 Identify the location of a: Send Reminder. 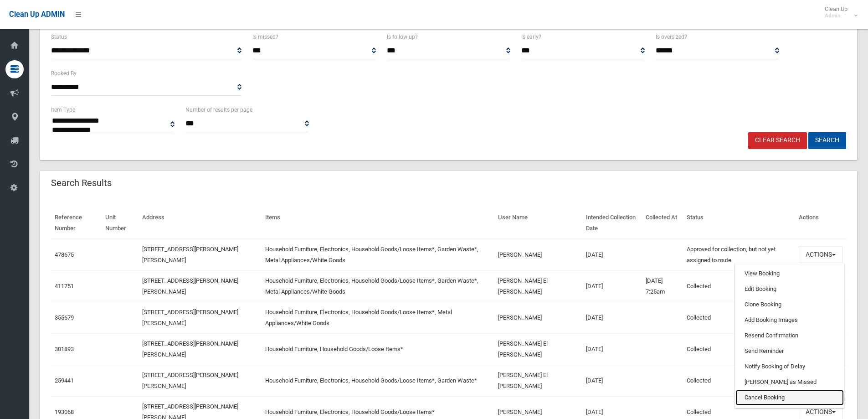
(790, 351).